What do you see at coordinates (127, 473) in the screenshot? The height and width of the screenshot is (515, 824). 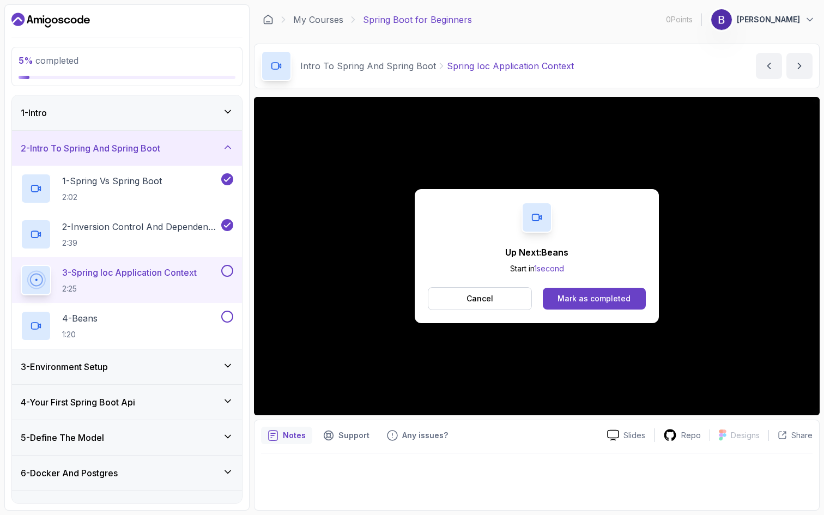 I see `button: 6-Docker And Postgres` at bounding box center [127, 473].